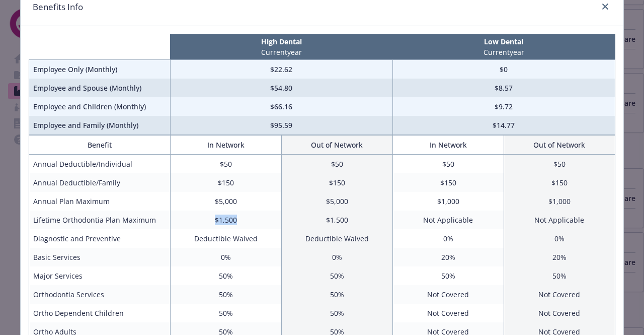  I want to click on p: Low Dental, so click(504, 41).